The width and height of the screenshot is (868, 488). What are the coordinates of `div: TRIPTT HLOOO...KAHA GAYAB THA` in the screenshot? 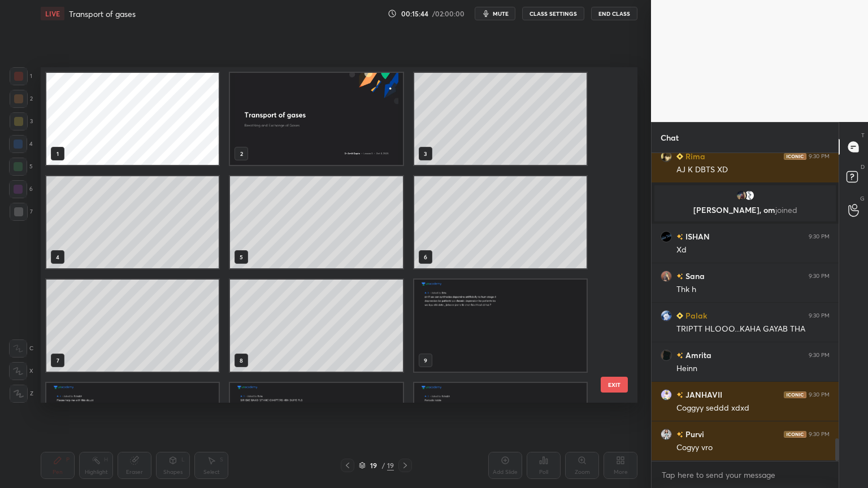 It's located at (753, 329).